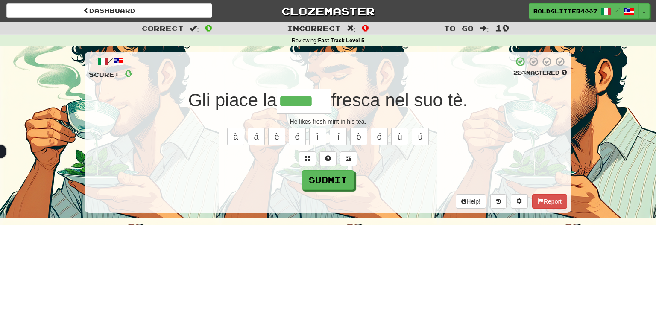  I want to click on button: Submit, so click(328, 180).